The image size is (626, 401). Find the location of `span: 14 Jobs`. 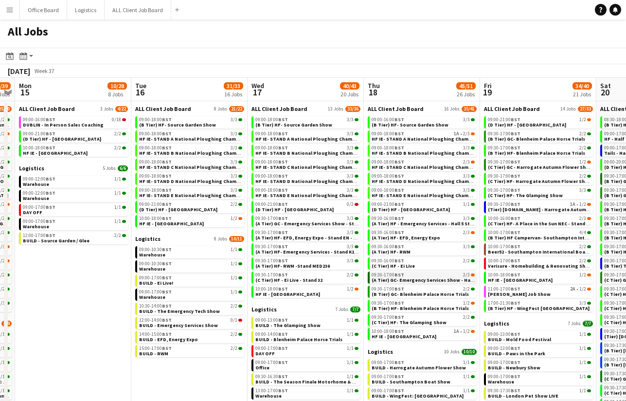

span: 14 Jobs is located at coordinates (568, 109).